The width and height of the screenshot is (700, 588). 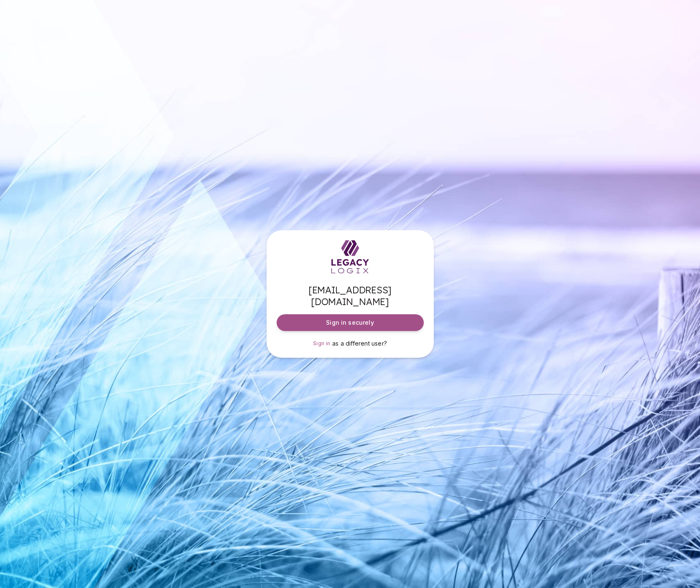 I want to click on span: as a different user?, so click(x=360, y=343).